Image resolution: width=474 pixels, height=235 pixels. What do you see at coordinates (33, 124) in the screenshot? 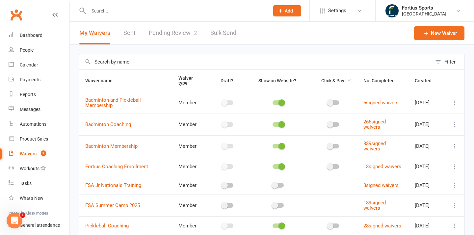
I see `div: Automations` at bounding box center [33, 124].